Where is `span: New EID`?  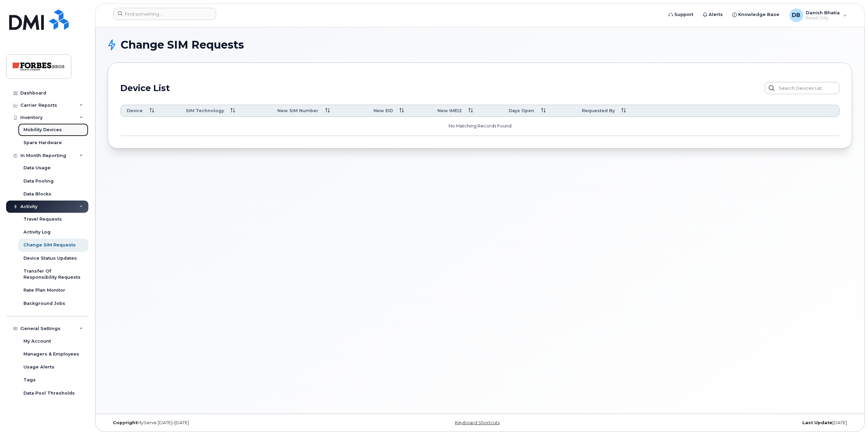 span: New EID is located at coordinates (383, 111).